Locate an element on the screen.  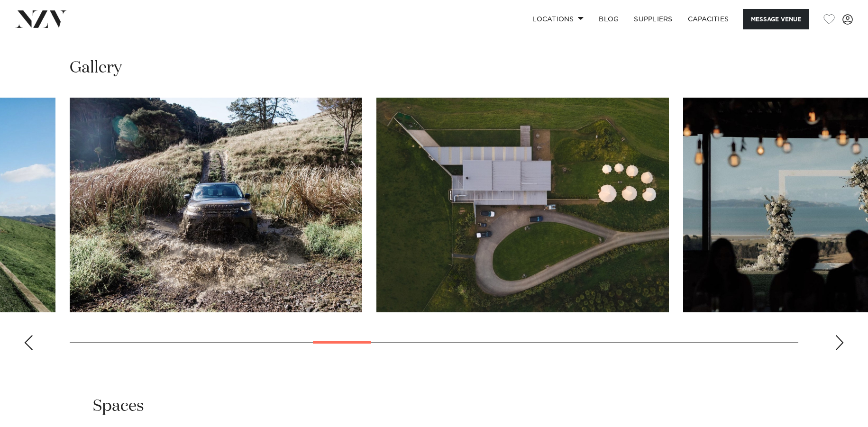
a: SUPPLIERS is located at coordinates (653, 19).